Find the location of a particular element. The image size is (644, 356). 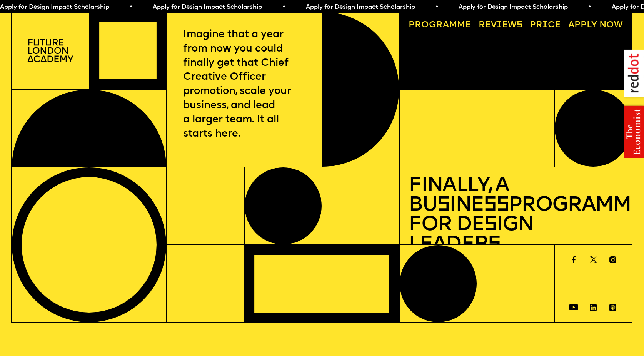

p: Imagine that a year from now you could finally get that Chief Creative Officer promotion, scale y... is located at coordinates (244, 85).